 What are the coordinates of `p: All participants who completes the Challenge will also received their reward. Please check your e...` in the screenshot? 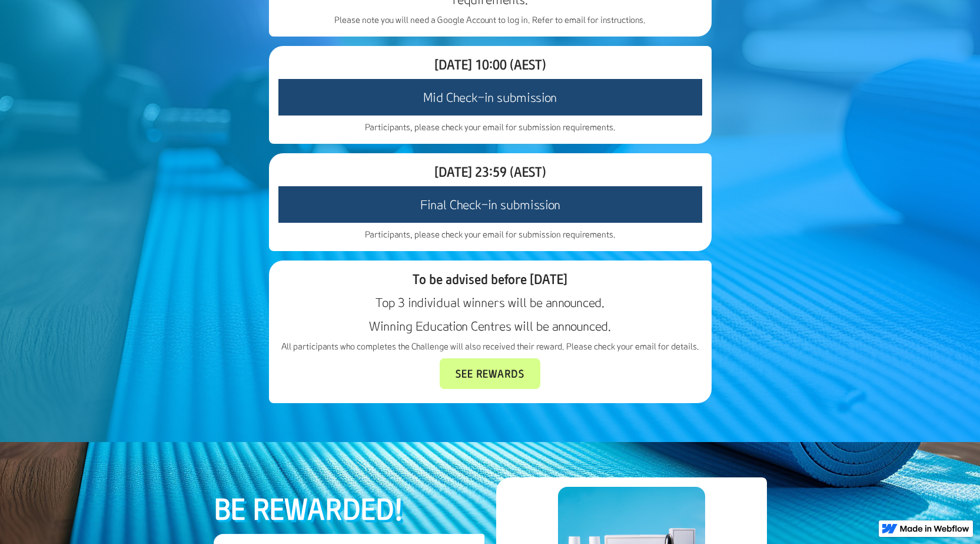 It's located at (490, 346).